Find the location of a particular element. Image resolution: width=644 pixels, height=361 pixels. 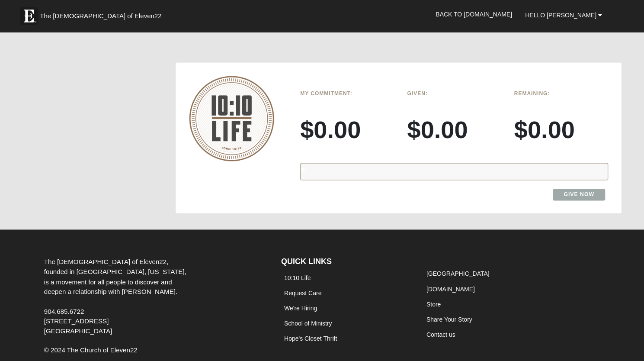

a: Contact us is located at coordinates (441, 334).